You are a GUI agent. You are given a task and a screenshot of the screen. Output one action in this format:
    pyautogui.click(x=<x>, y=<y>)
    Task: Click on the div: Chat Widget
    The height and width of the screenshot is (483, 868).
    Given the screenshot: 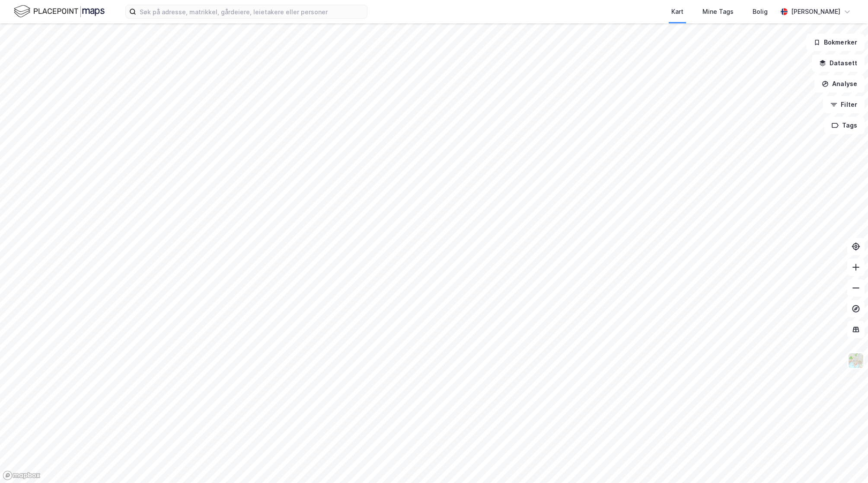 What is the action you would take?
    pyautogui.click(x=846, y=463)
    